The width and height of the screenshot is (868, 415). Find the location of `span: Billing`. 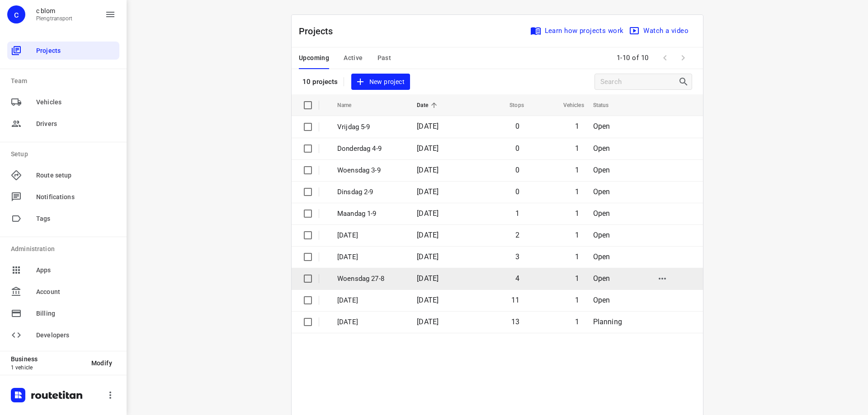

span: Billing is located at coordinates (76, 313).